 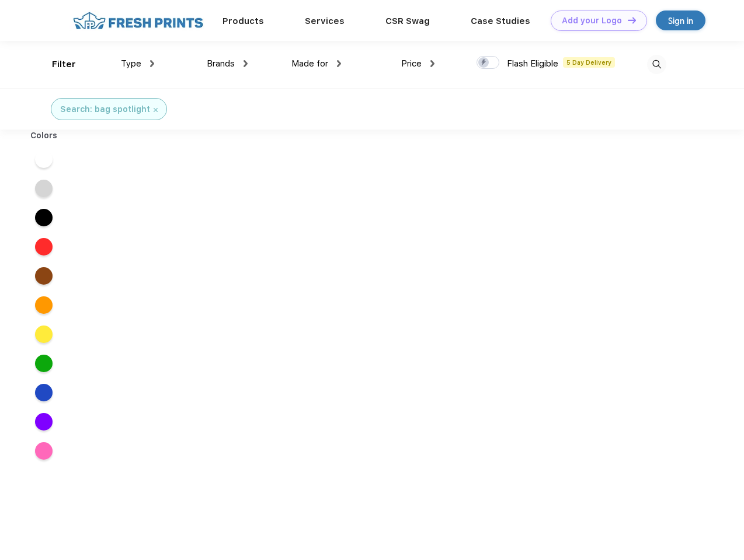 I want to click on img: DT, so click(x=632, y=20).